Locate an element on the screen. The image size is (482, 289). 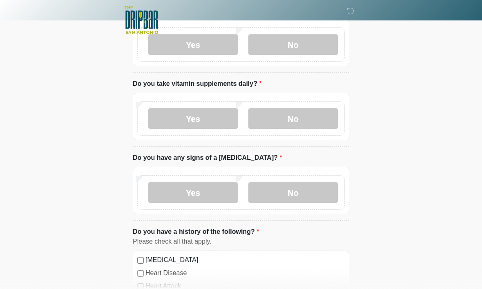
input: Heart Disease is located at coordinates (141, 273).